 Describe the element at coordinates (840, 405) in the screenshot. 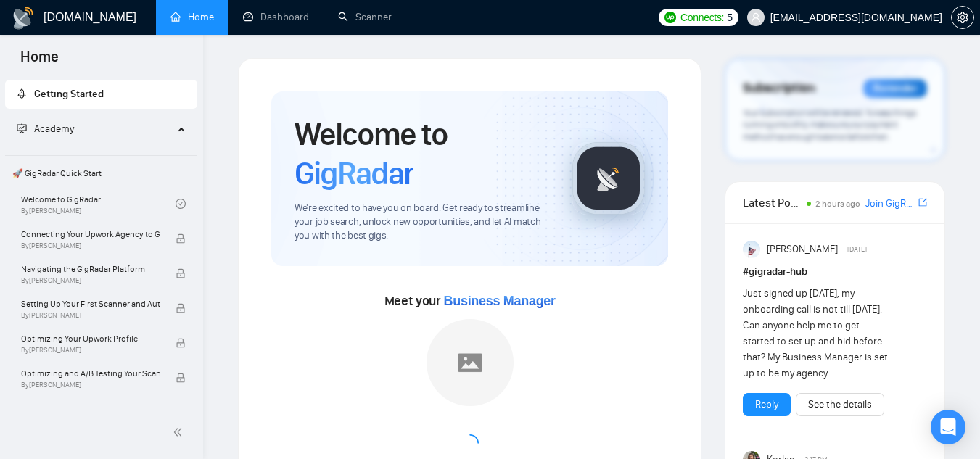

I see `a: See the details` at that location.